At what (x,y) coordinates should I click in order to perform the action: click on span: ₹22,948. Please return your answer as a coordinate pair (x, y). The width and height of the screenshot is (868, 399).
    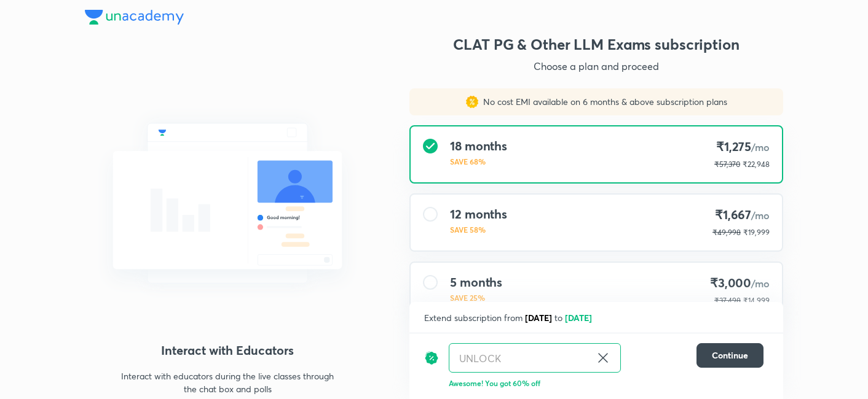
    Looking at the image, I should click on (756, 164).